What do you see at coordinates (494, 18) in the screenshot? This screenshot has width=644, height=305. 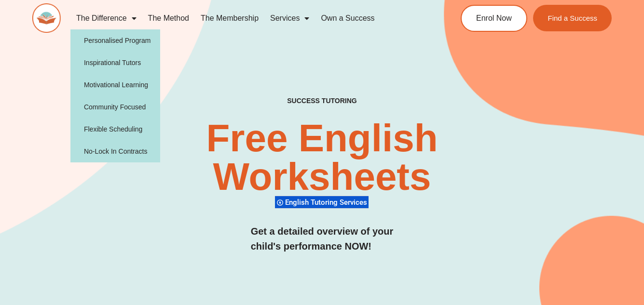 I see `a: Enrol Now` at bounding box center [494, 18].